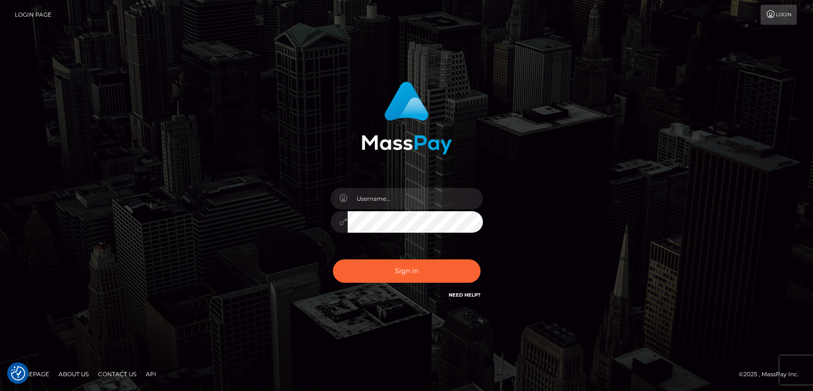 This screenshot has width=813, height=391. I want to click on button: Sign in, so click(407, 271).